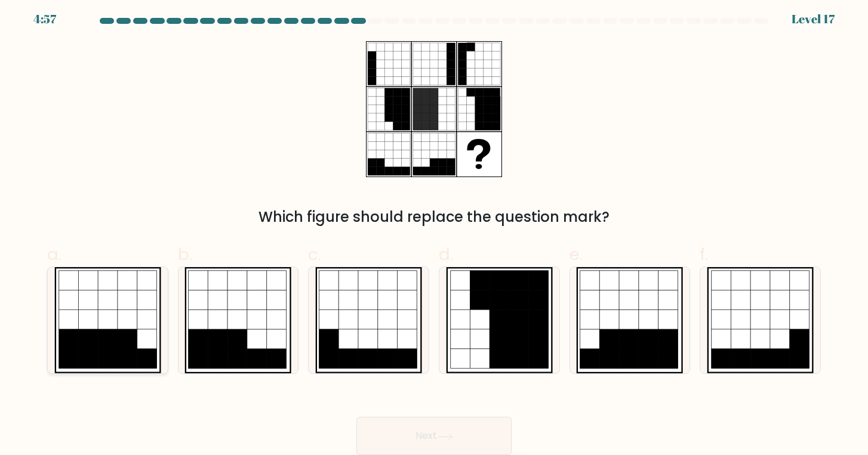 The height and width of the screenshot is (455, 868). What do you see at coordinates (813, 19) in the screenshot?
I see `div: Level 17` at bounding box center [813, 19].